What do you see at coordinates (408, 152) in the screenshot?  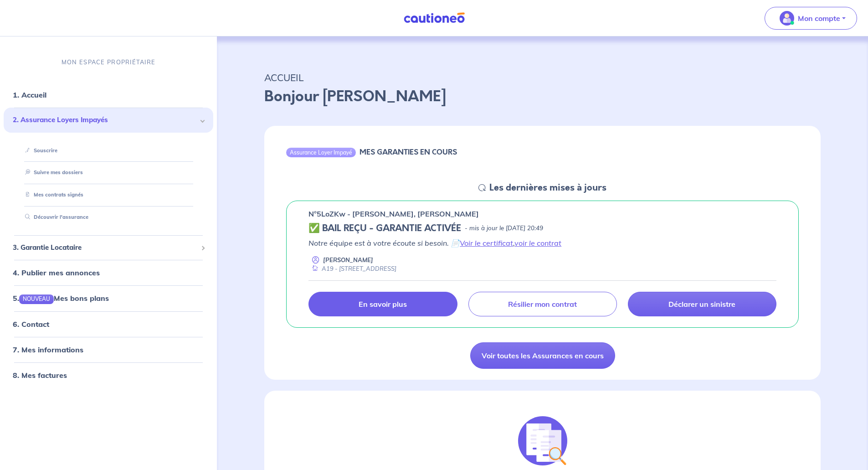 I see `h6: MES GARANTIES EN COURS` at bounding box center [408, 152].